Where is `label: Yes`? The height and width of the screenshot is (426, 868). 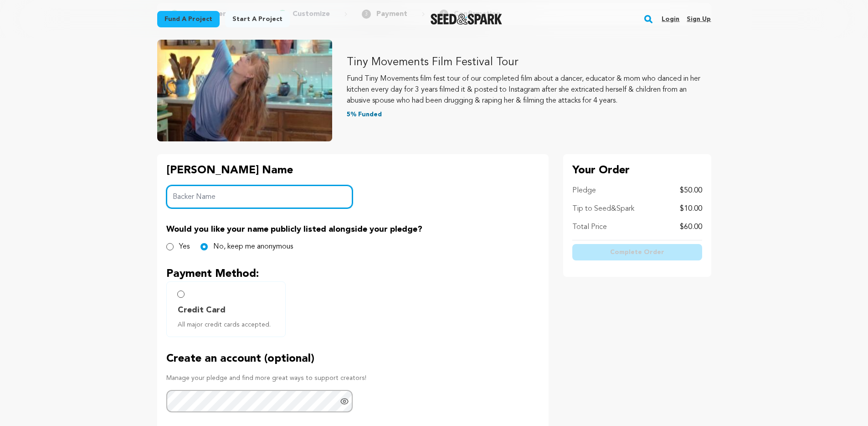 label: Yes is located at coordinates (184, 247).